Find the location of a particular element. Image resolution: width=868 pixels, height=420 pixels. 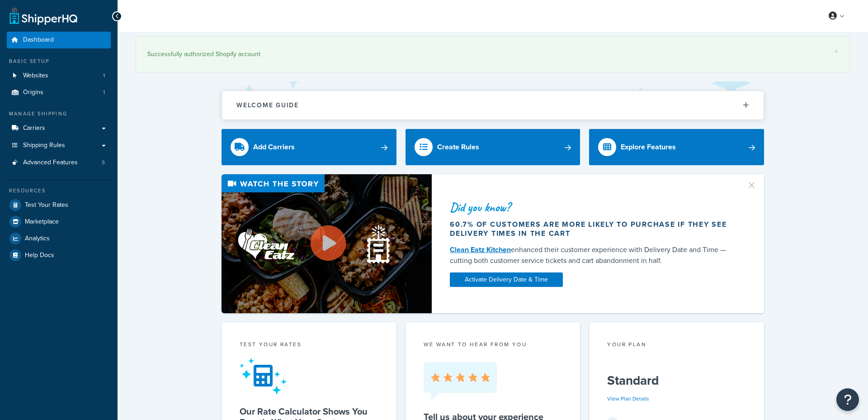

div: Did you know? is located at coordinates (593, 207).